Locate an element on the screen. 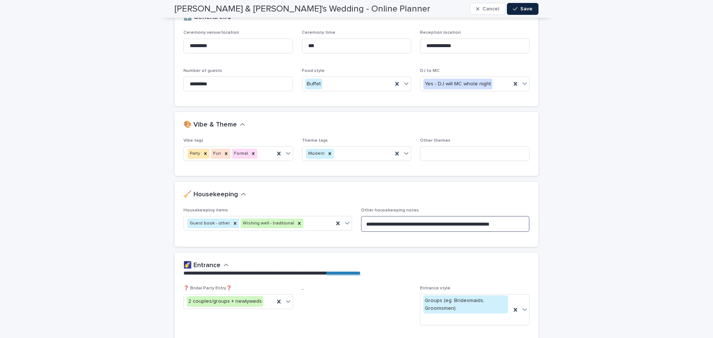 This screenshot has width=713, height=338. button: 🧹 Housekeeping is located at coordinates (215, 195).